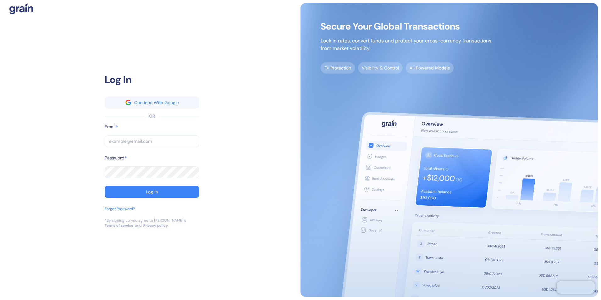 The image size is (601, 300). Describe the element at coordinates (21, 9) in the screenshot. I see `img: logo` at that location.